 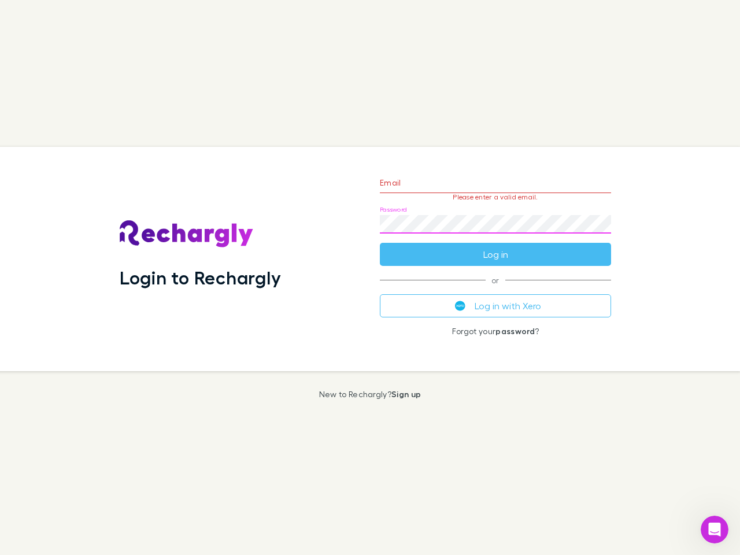 What do you see at coordinates (495, 306) in the screenshot?
I see `button: Log in with Xero` at bounding box center [495, 306].